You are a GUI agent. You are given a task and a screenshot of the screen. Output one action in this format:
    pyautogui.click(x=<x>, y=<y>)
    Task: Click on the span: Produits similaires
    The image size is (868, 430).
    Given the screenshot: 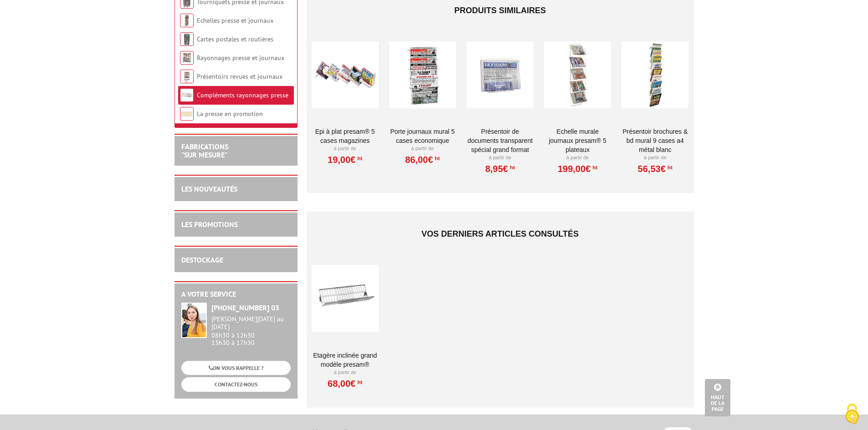 What is the action you would take?
    pyautogui.click(x=500, y=11)
    